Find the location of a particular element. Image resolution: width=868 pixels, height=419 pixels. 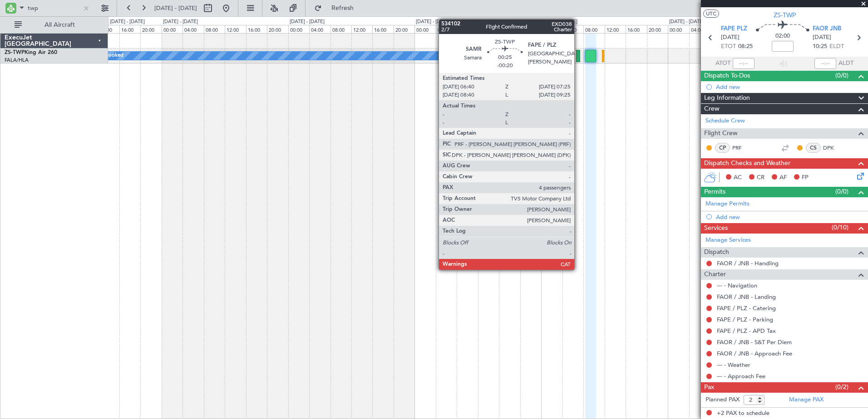

input: A/C (Reg. or Type) is located at coordinates (53, 8).